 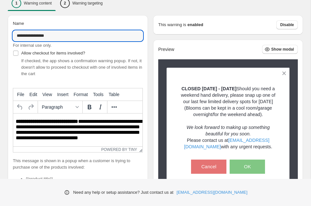 What do you see at coordinates (228, 143) in the screenshot?
I see `p: Please contact us at with any urgent requests.` at bounding box center [228, 143].